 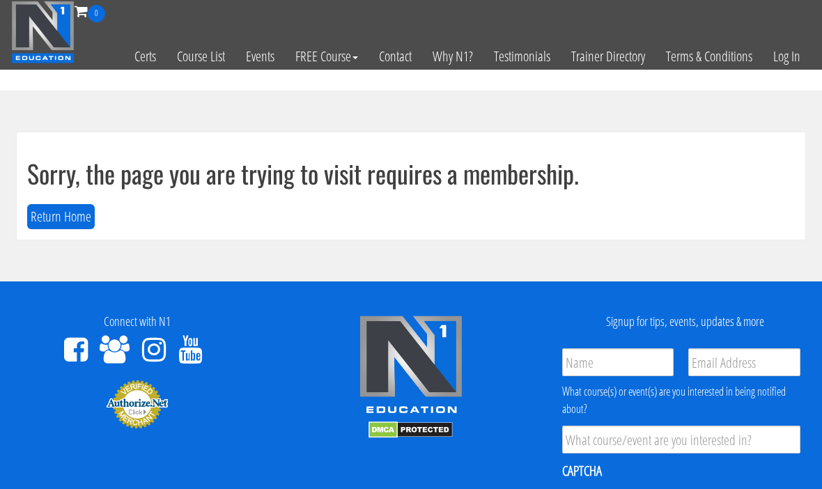 I want to click on a: Contact, so click(x=395, y=56).